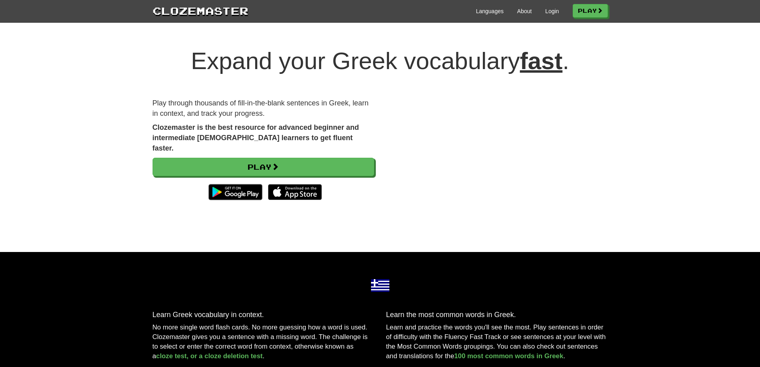 Image resolution: width=760 pixels, height=367 pixels. What do you see at coordinates (552, 11) in the screenshot?
I see `a: Login` at bounding box center [552, 11].